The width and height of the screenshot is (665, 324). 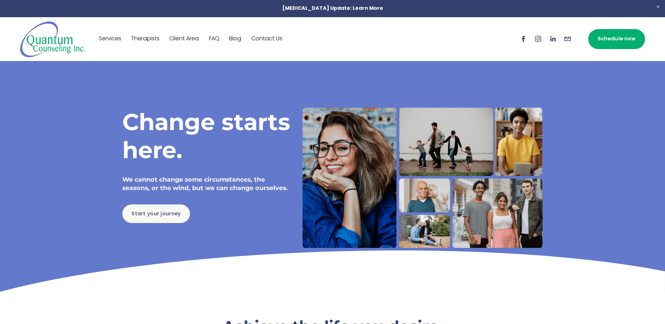 I want to click on img: Quantum Counseling Inc. | Change starts here., so click(x=53, y=39).